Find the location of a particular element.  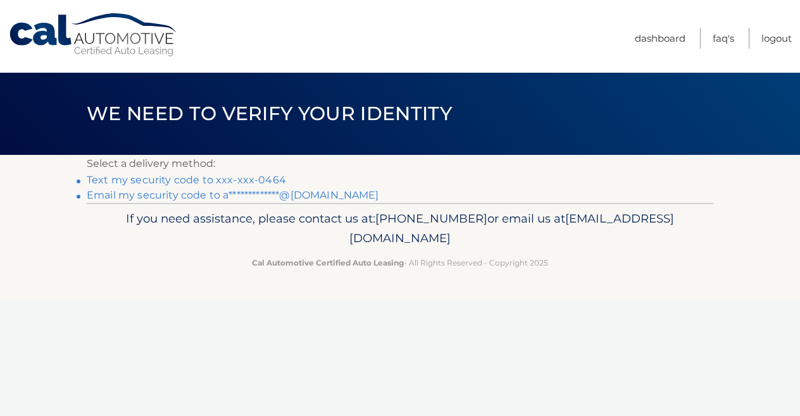

p: Select a delivery method: is located at coordinates (400, 164).